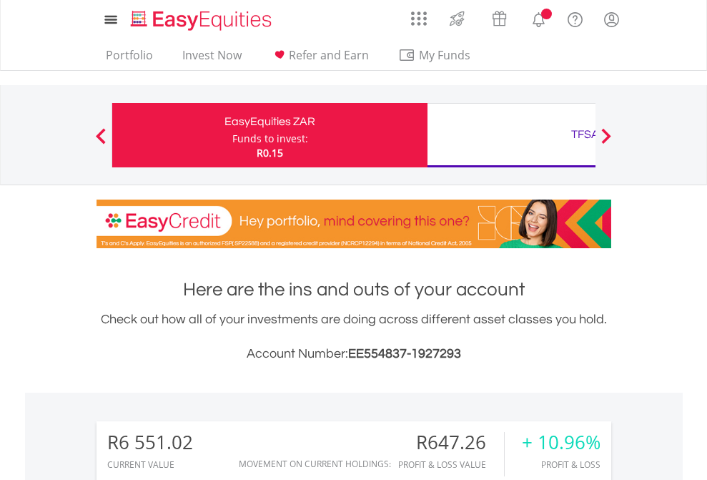  I want to click on a: FAQ's and Support, so click(575, 18).